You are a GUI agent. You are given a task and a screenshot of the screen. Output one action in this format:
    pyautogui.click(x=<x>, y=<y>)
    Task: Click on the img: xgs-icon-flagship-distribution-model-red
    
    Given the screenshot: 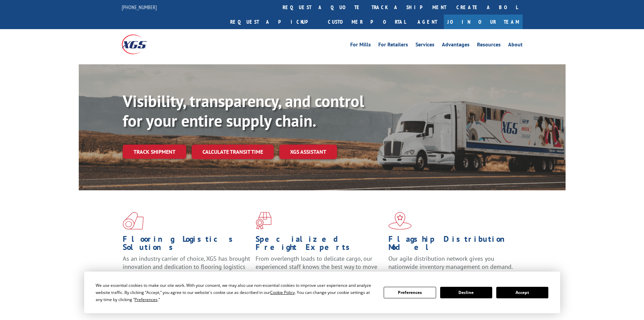 What is the action you would take?
    pyautogui.click(x=400, y=221)
    